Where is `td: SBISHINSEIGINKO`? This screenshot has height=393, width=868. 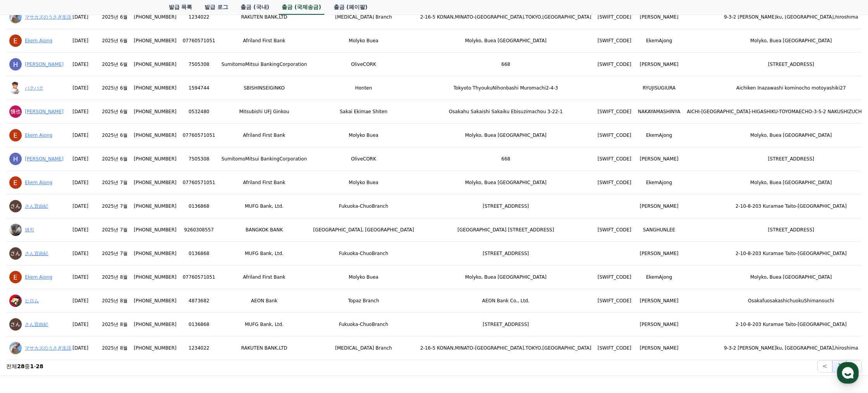
td: SBISHINSEIGINKO is located at coordinates (264, 88).